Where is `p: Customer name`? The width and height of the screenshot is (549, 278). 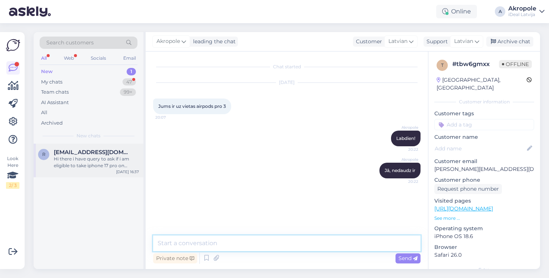
p: Customer name is located at coordinates (484, 137).